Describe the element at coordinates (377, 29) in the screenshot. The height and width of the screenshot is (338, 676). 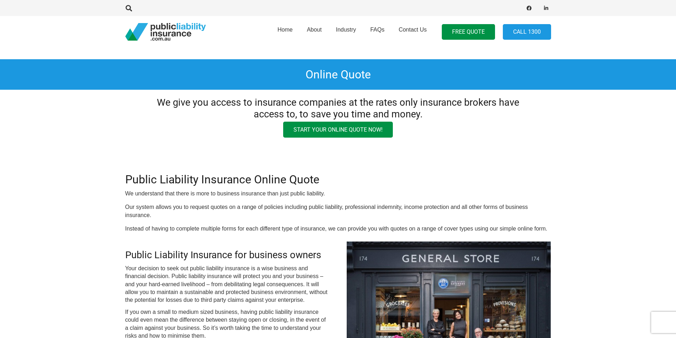
I see `span: FAQs` at that location.